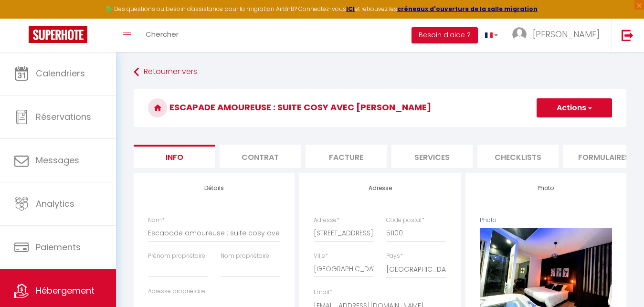 This screenshot has width=644, height=307. What do you see at coordinates (214, 188) in the screenshot?
I see `h4: Détails` at bounding box center [214, 188].